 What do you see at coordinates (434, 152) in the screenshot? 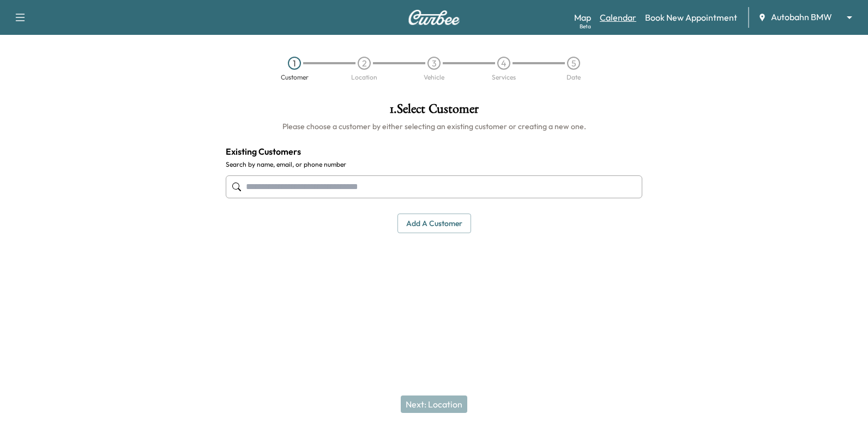
I see `h4: Existing Customers` at bounding box center [434, 152].